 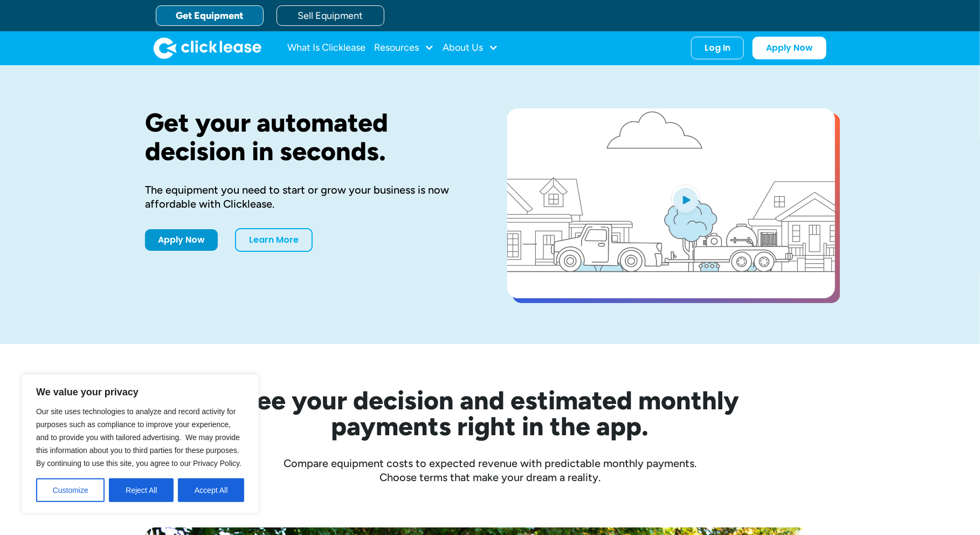 I want to click on a: What Is Clicklease, so click(x=326, y=48).